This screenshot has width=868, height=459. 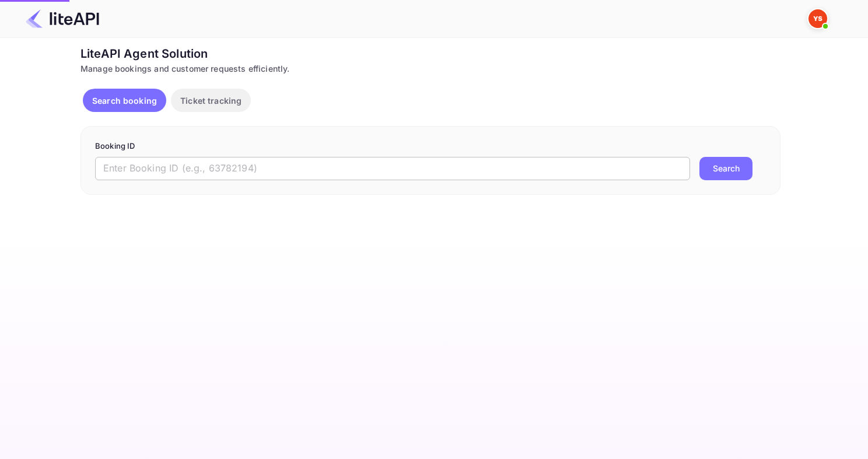 I want to click on button: Search, so click(x=726, y=168).